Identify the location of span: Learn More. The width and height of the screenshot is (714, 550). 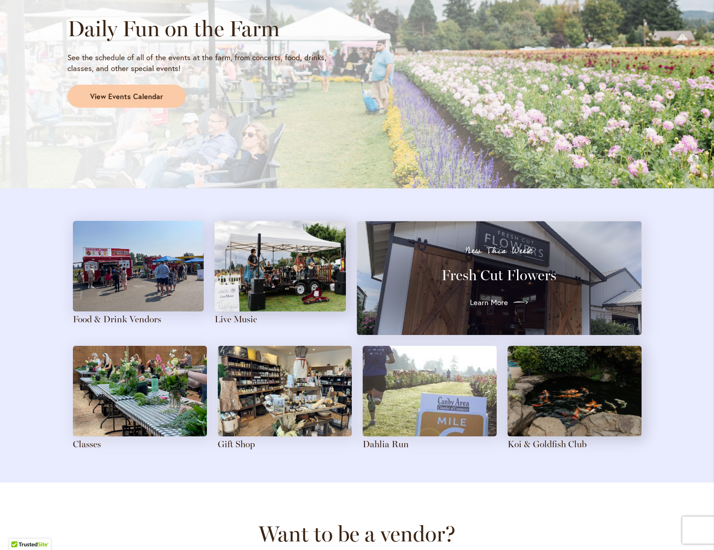
(489, 302).